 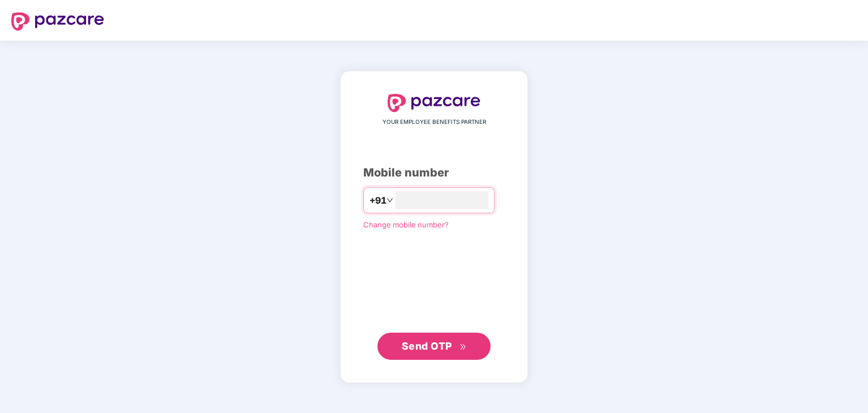 I want to click on span: YOUR EMPLOYEE BENEFITS PARTNER, so click(x=434, y=122).